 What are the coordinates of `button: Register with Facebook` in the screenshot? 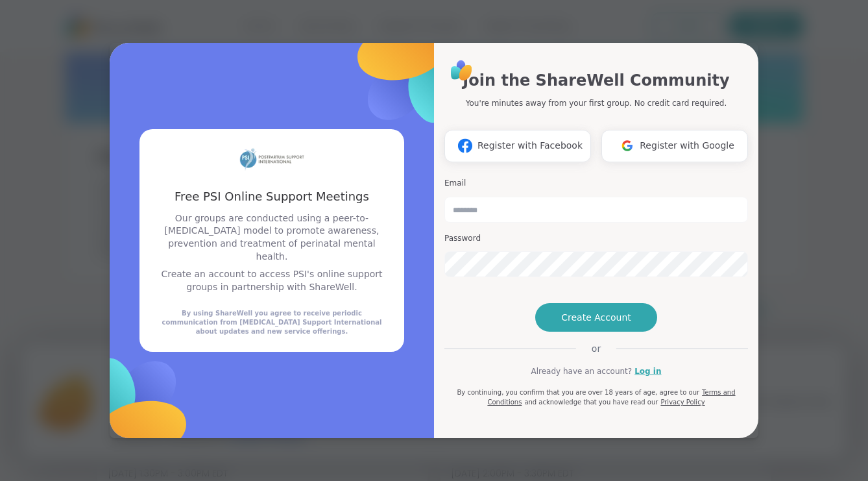 It's located at (518, 146).